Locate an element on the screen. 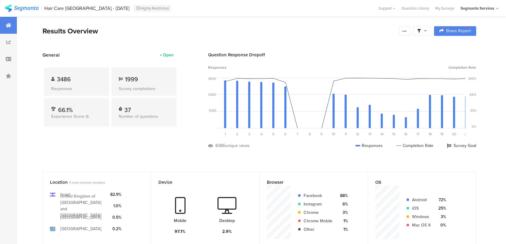  div: Results Overview is located at coordinates (219, 31).